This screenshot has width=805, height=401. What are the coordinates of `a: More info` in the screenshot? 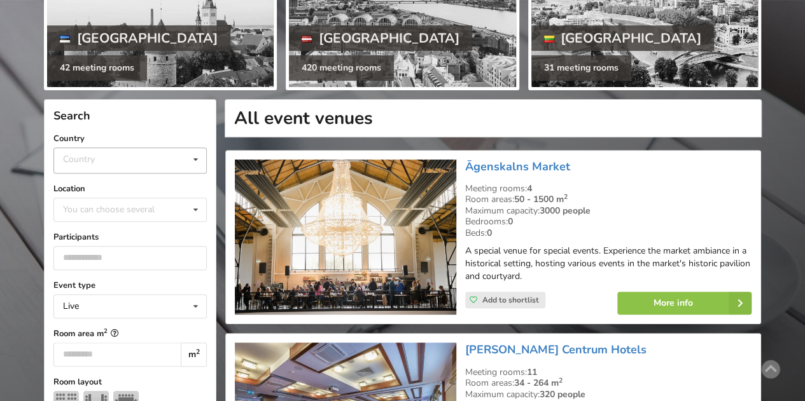 It's located at (684, 303).